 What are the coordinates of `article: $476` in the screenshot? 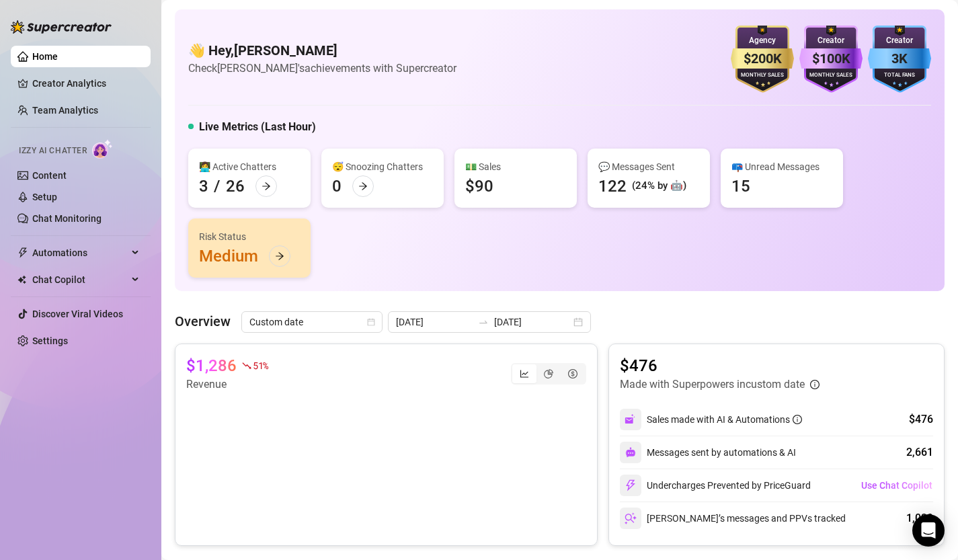 It's located at (719, 365).